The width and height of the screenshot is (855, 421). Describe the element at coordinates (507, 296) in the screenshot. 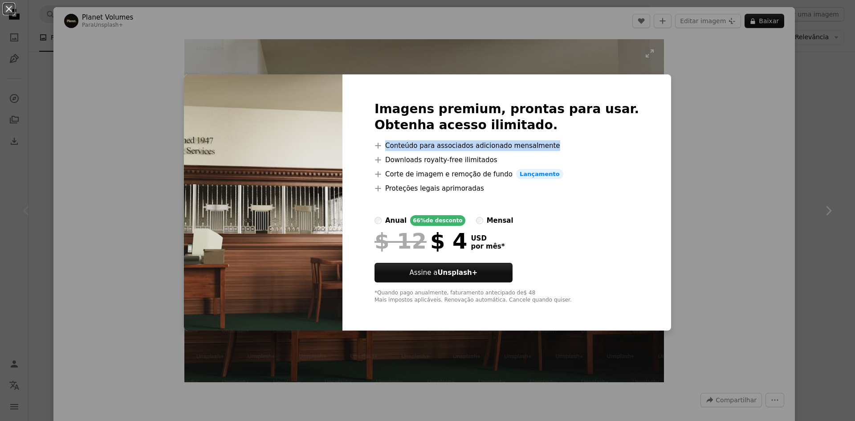

I see `div: *Quando pago anualmente, faturamento antecipado de $ 48 Mais impostos aplicáveis. Renovação autom...` at that location.